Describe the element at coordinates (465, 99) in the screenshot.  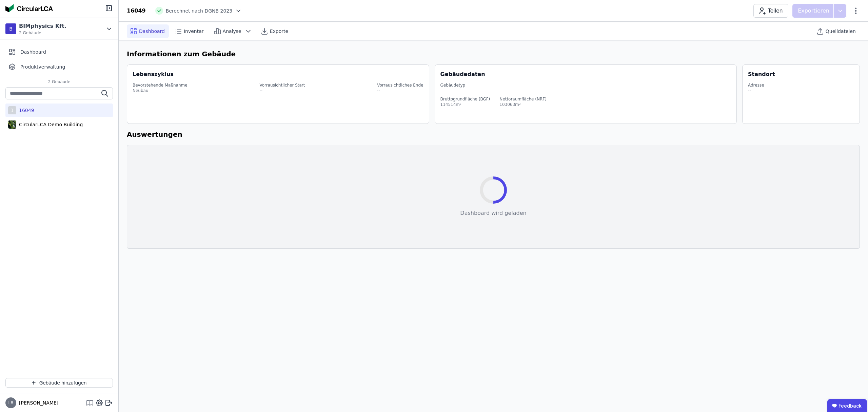
I see `div: Bruttogrundfläche (BGF)` at that location.